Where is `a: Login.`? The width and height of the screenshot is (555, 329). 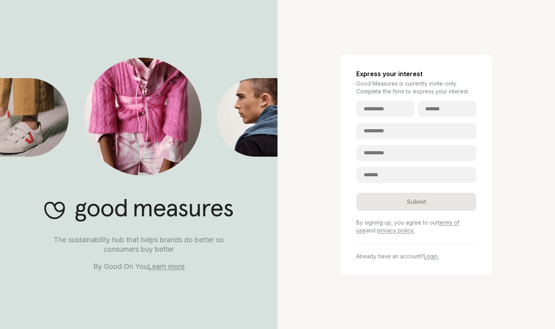 a: Login. is located at coordinates (431, 256).